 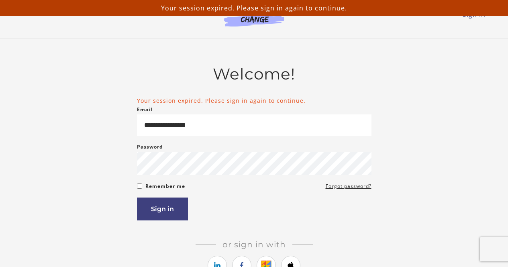 I want to click on h2: Welcome!, so click(x=254, y=74).